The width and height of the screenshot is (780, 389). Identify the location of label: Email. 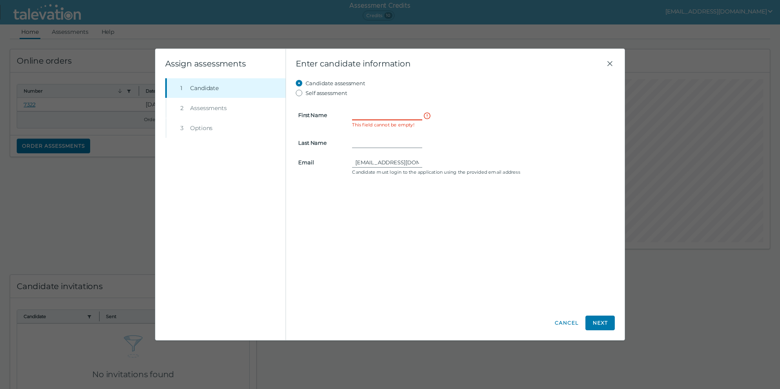
(320, 162).